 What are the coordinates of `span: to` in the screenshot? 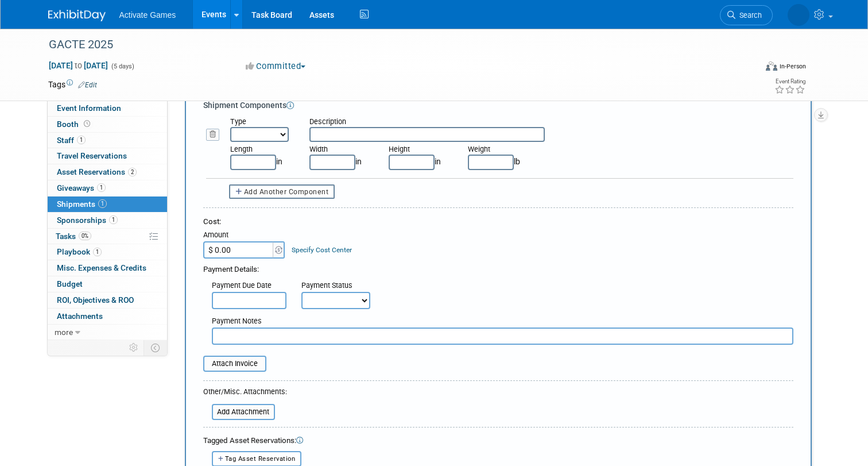 It's located at (78, 66).